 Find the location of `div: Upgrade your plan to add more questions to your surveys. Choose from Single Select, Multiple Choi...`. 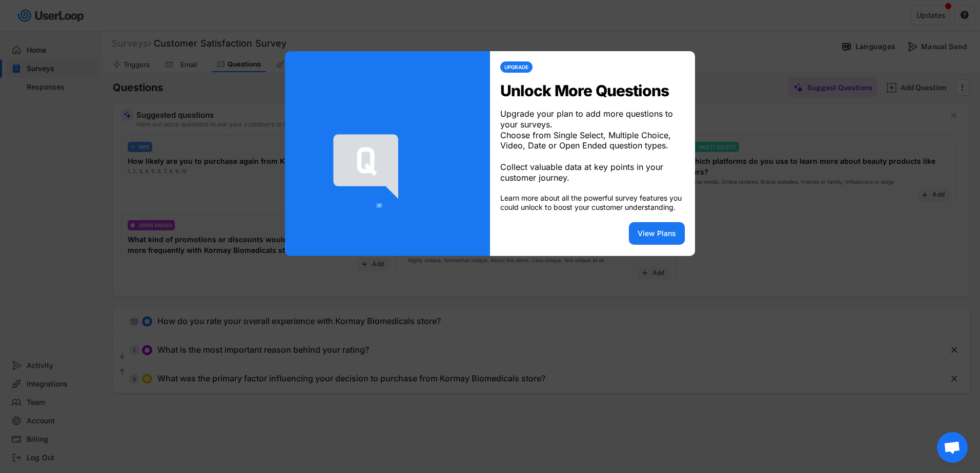

div: Upgrade your plan to add more questions to your surveys. Choose from Single Select, Multiple Choi... is located at coordinates (592, 146).